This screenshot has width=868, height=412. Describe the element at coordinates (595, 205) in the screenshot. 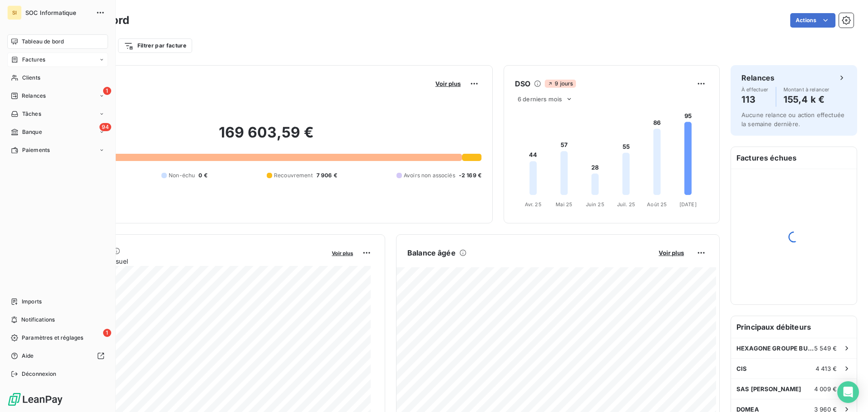

I see `tspan: Juin 25` at that location.